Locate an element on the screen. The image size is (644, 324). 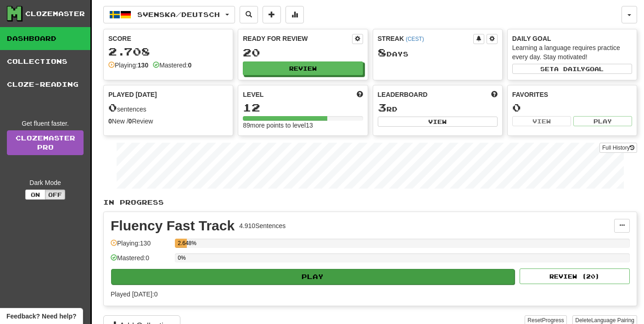
a: (CEST) is located at coordinates (414, 39).